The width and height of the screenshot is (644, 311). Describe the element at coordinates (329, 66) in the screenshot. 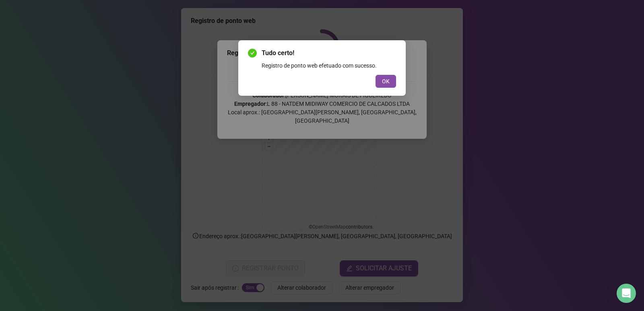

I see `div: Registro de ponto web efetuado com sucesso.` at that location.